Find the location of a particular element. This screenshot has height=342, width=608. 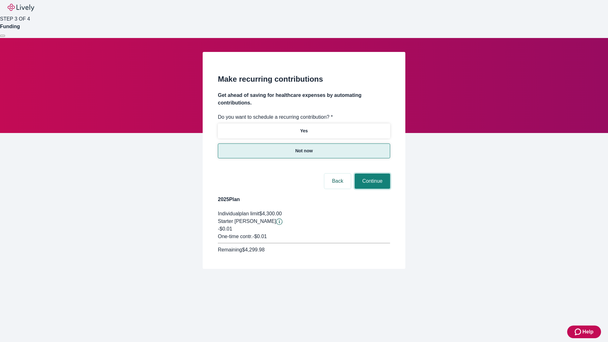

svg: Starter penny details is located at coordinates (279, 222).